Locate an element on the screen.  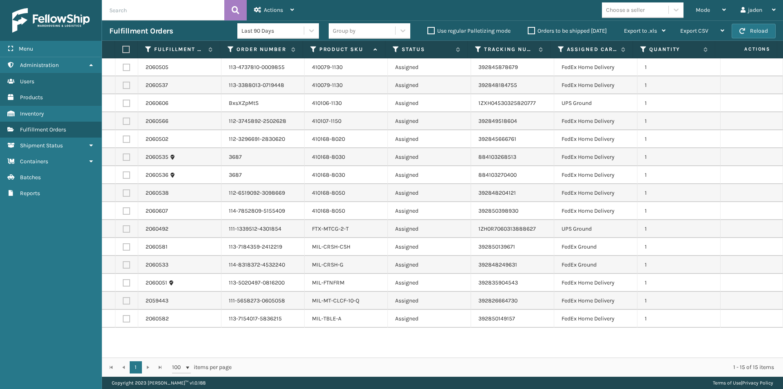
span: Fulfillment Orders is located at coordinates (43, 129).